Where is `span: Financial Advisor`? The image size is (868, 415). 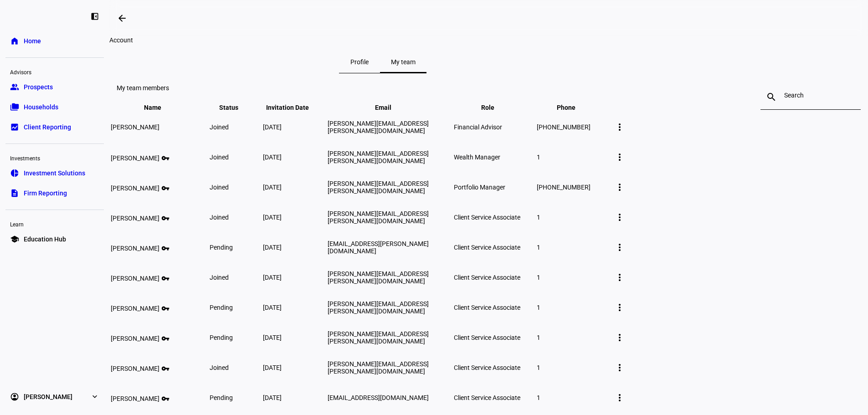
span: Financial Advisor is located at coordinates (478, 127).